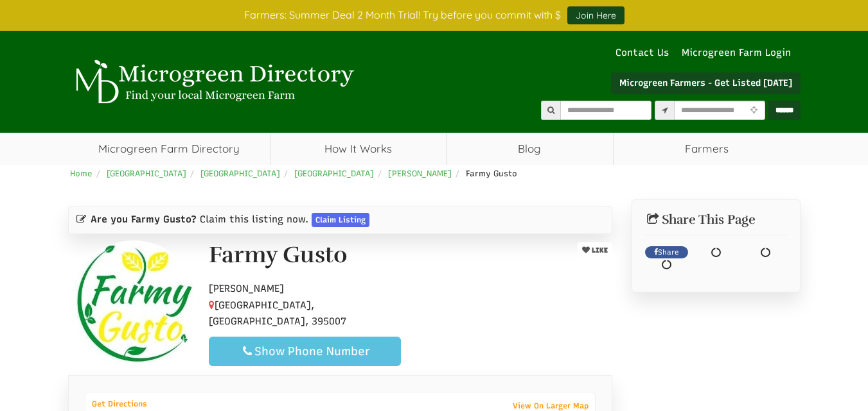 Image resolution: width=868 pixels, height=411 pixels. I want to click on a: How It Works, so click(358, 149).